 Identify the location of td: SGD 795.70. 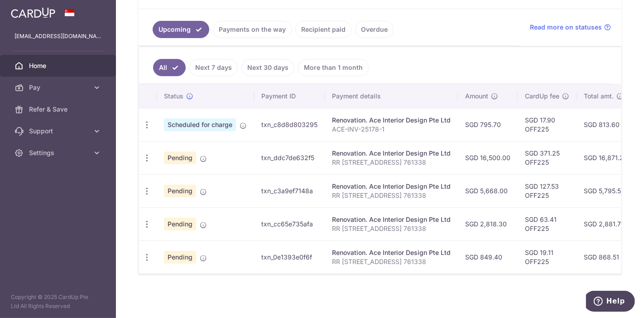
(488, 124).